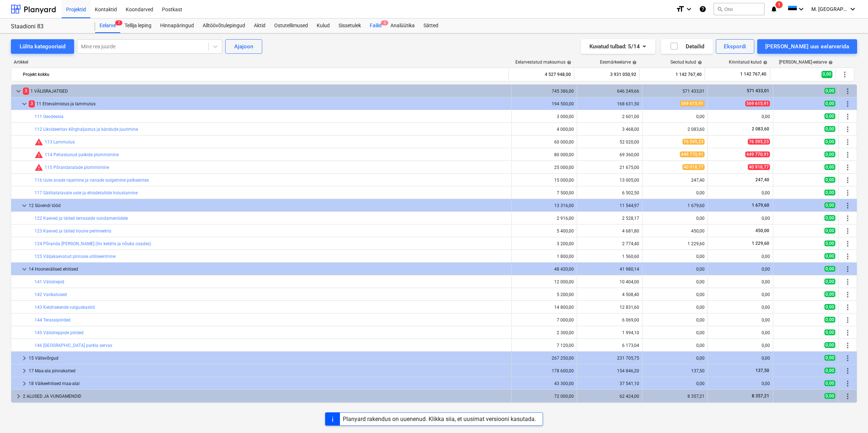 The image size is (868, 433). Describe the element at coordinates (544, 218) in the screenshot. I see `div: 2 916,00` at that location.